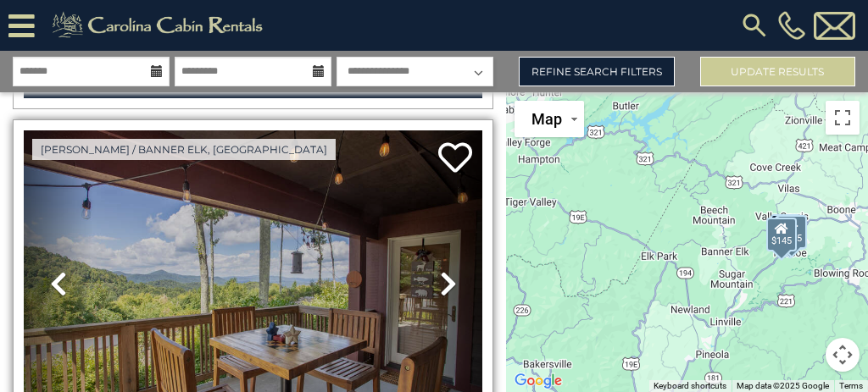 This screenshot has height=392, width=868. I want to click on img: Khaki-logo.png, so click(160, 26).